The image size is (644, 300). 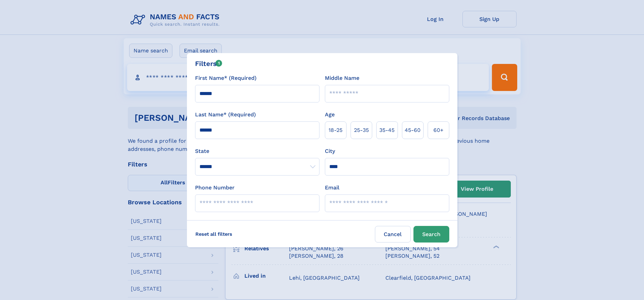 I want to click on label: First Name* (Required), so click(x=226, y=79).